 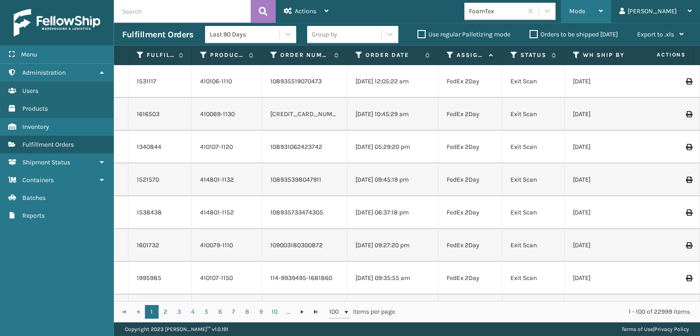 I want to click on a: 6, so click(x=220, y=312).